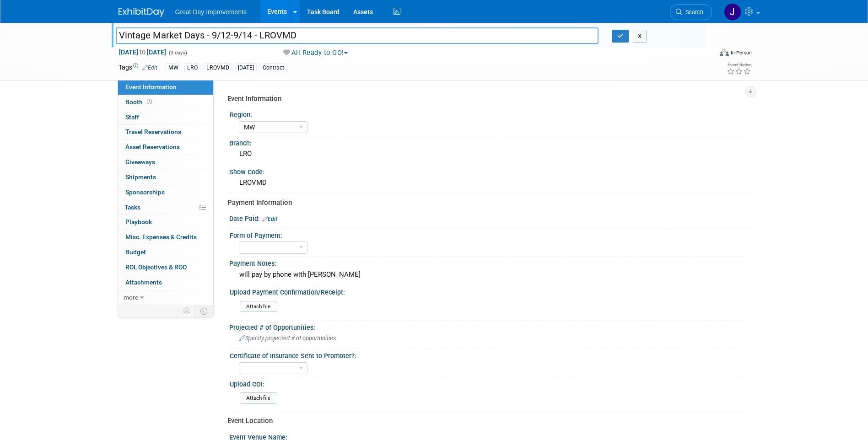 Image resolution: width=868 pixels, height=440 pixels. What do you see at coordinates (724, 52) in the screenshot?
I see `img: Format-Inperson.png` at bounding box center [724, 52].